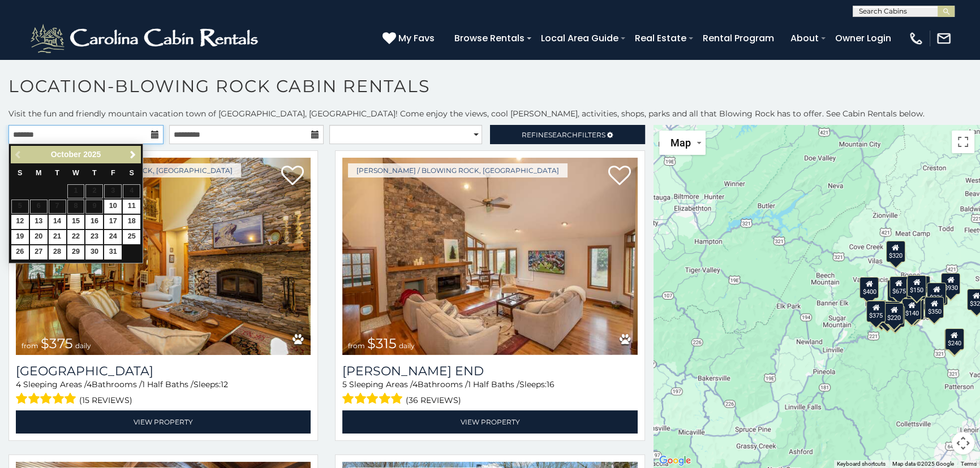 This screenshot has height=468, width=980. I want to click on a: 20, so click(38, 237).